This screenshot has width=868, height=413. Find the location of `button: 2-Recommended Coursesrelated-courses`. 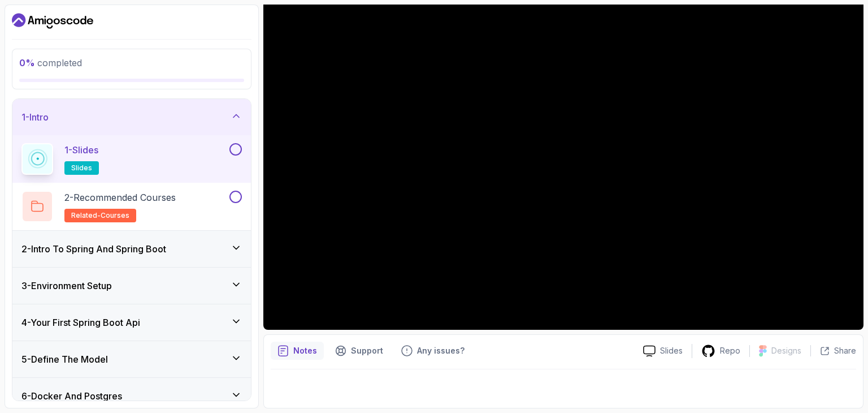

button: 2-Recommended Coursesrelated-courses is located at coordinates (132, 206).